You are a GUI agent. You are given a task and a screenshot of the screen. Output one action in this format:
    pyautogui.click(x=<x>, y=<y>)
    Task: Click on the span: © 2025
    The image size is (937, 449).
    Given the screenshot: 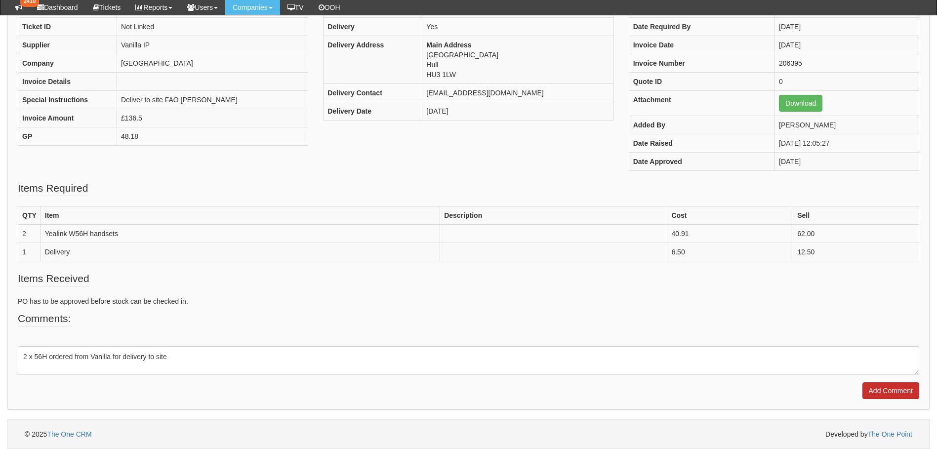 What is the action you would take?
    pyautogui.click(x=58, y=434)
    